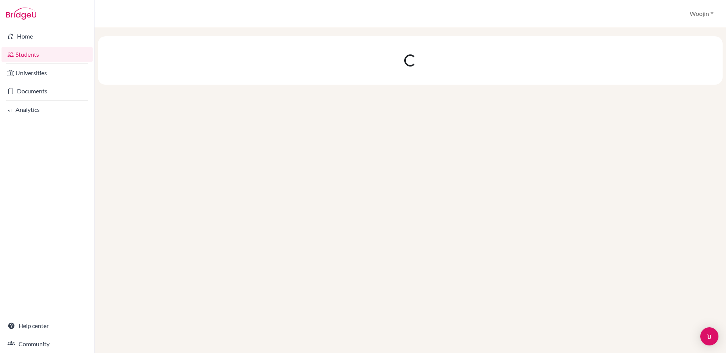  Describe the element at coordinates (47, 73) in the screenshot. I see `a: Universities` at that location.